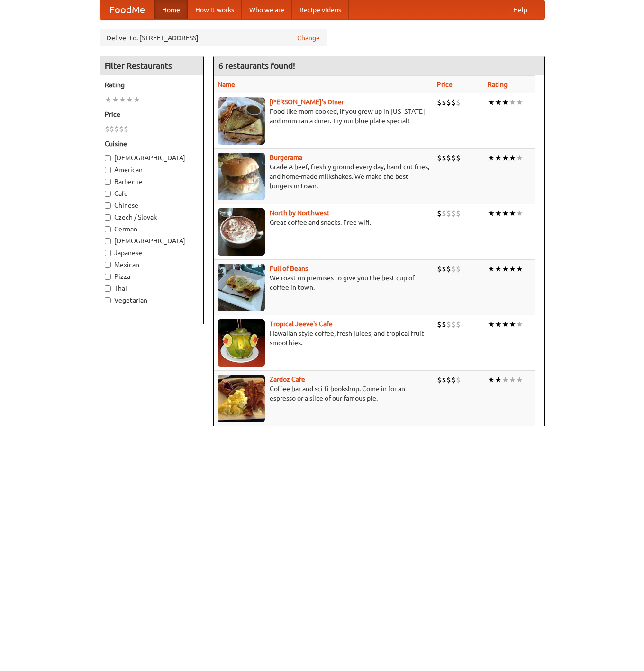  What do you see at coordinates (241, 121) in the screenshot?
I see `img: sallys.jpg` at bounding box center [241, 121].